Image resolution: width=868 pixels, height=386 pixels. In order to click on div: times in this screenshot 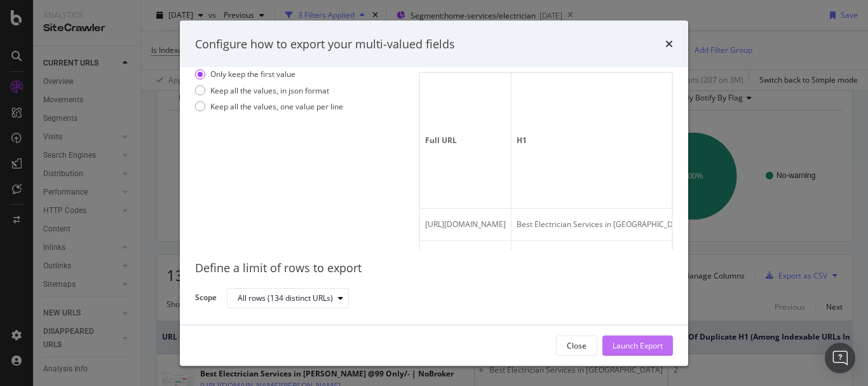, I will do `click(669, 44)`.